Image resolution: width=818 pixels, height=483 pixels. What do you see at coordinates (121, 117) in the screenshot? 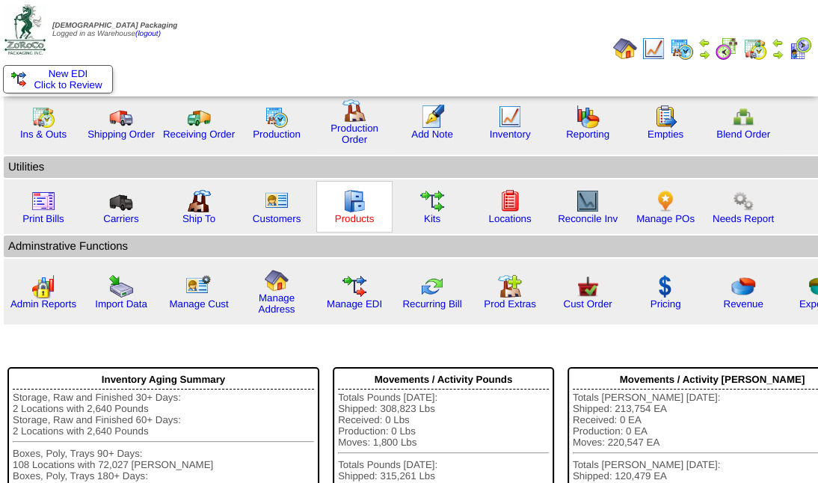
I see `img: truck.gif` at bounding box center [121, 117].